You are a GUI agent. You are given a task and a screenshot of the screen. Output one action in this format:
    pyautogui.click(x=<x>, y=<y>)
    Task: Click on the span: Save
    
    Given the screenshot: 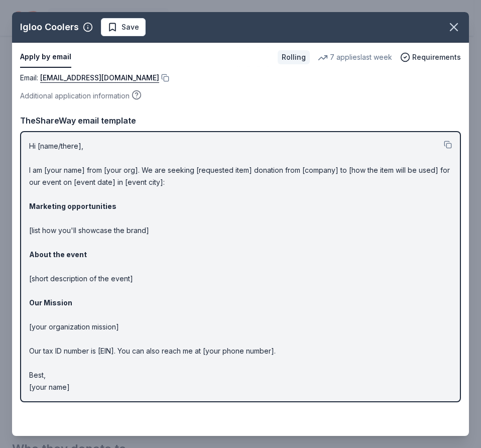 What is the action you would take?
    pyautogui.click(x=130, y=27)
    